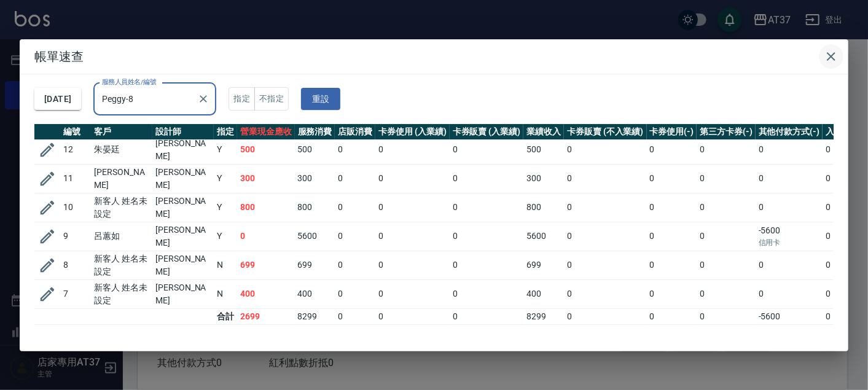 The height and width of the screenshot is (390, 868). I want to click on th: 服務消費, so click(315, 132).